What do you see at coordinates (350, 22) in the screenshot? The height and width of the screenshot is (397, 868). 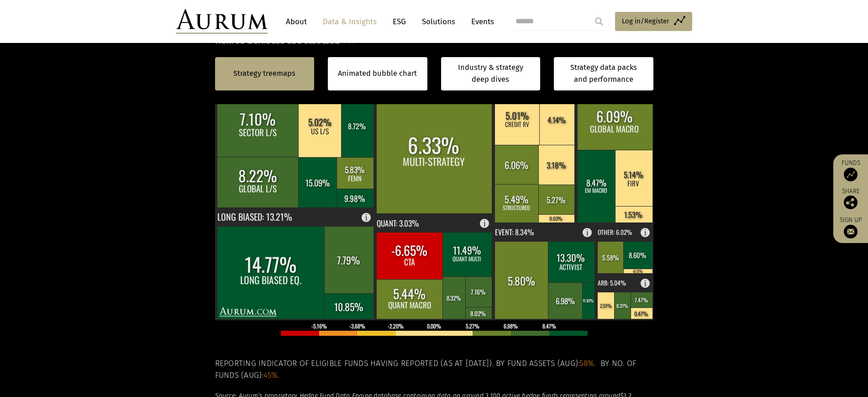 I see `a: Data & Insights` at bounding box center [350, 22].